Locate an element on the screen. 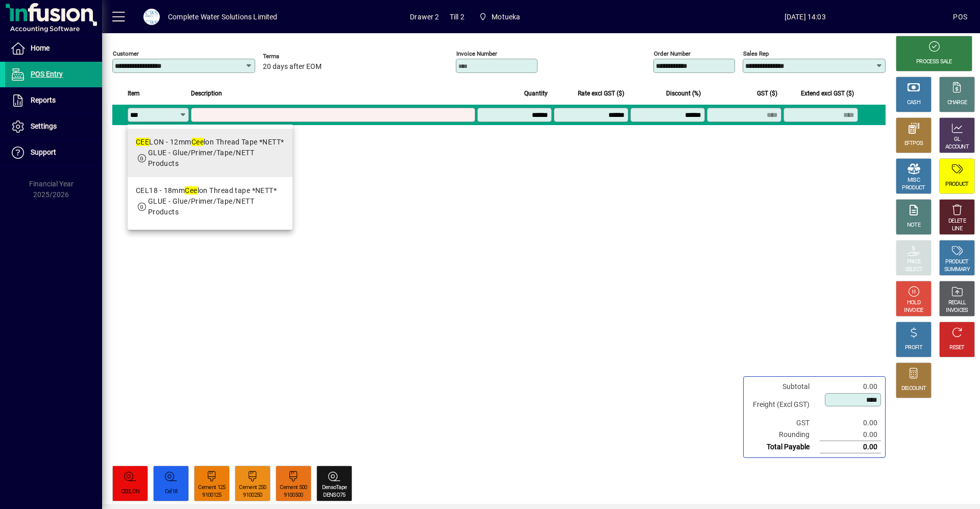 The width and height of the screenshot is (980, 509). div: PROFIT is located at coordinates (914, 347).